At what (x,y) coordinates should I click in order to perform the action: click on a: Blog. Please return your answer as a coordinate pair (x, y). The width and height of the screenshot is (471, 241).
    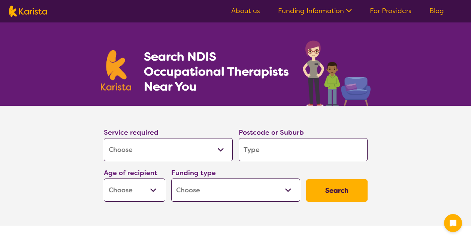
    Looking at the image, I should click on (437, 11).